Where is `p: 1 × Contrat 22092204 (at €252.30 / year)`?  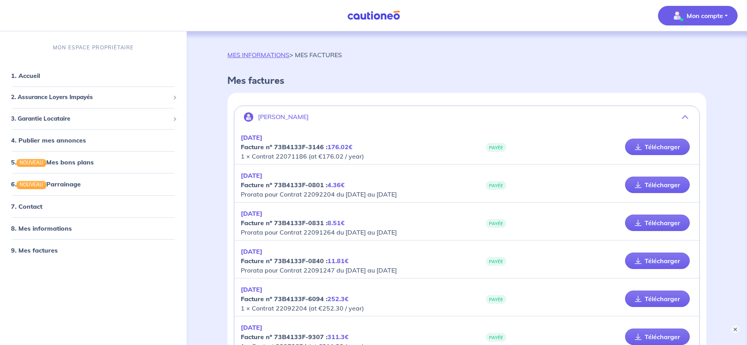
p: 1 × Contrat 22092204 (at €252.30 / year) is located at coordinates (354, 299).